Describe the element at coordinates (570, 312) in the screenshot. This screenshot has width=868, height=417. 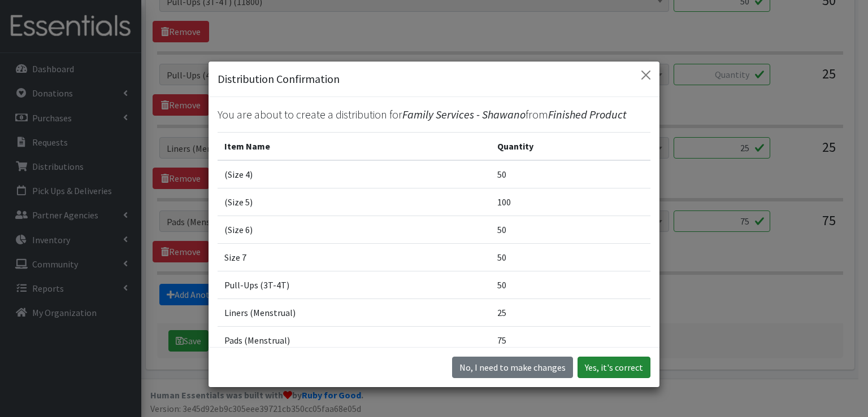
I see `td: 25` at that location.